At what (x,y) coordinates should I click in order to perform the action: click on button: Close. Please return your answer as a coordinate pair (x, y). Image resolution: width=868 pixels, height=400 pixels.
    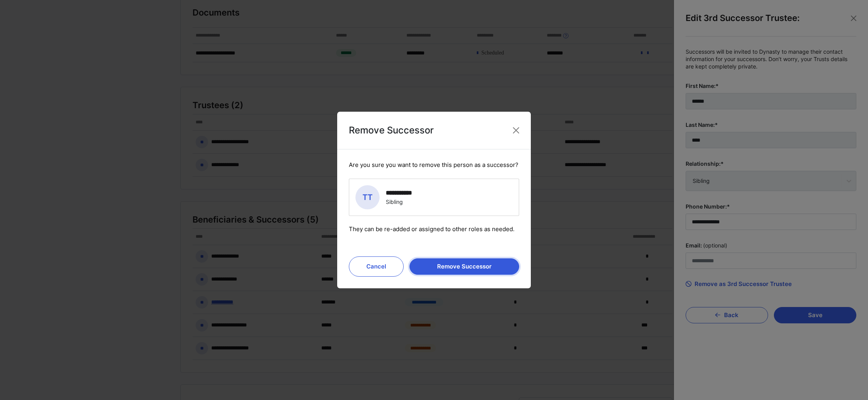
    Looking at the image, I should click on (516, 130).